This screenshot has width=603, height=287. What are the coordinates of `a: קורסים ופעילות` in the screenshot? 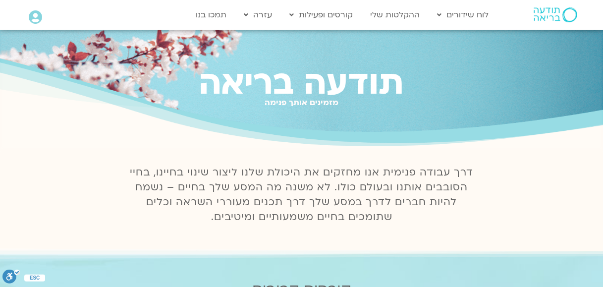 It's located at (321, 15).